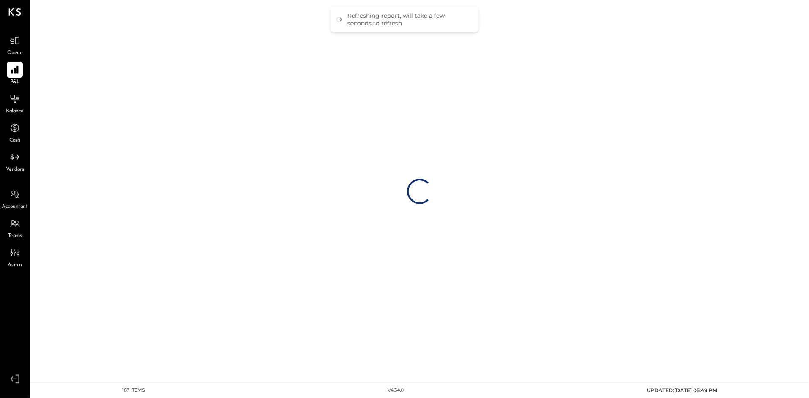  Describe the element at coordinates (15, 103) in the screenshot. I see `a: Balance` at that location.